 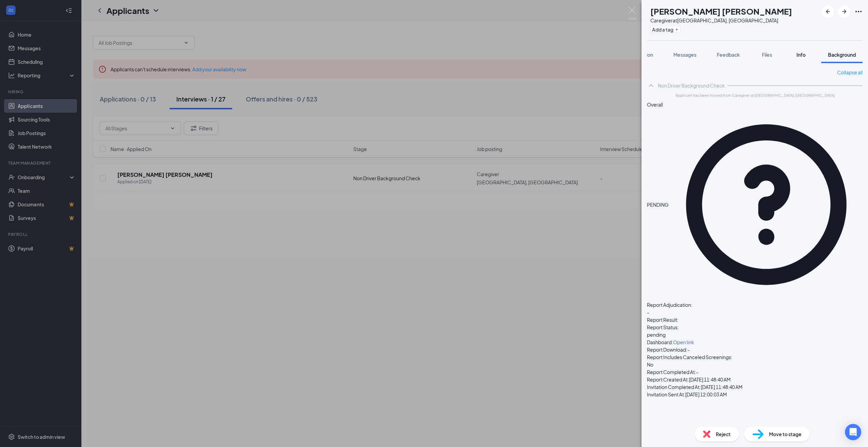 I want to click on span: Report Download:, so click(x=667, y=349).